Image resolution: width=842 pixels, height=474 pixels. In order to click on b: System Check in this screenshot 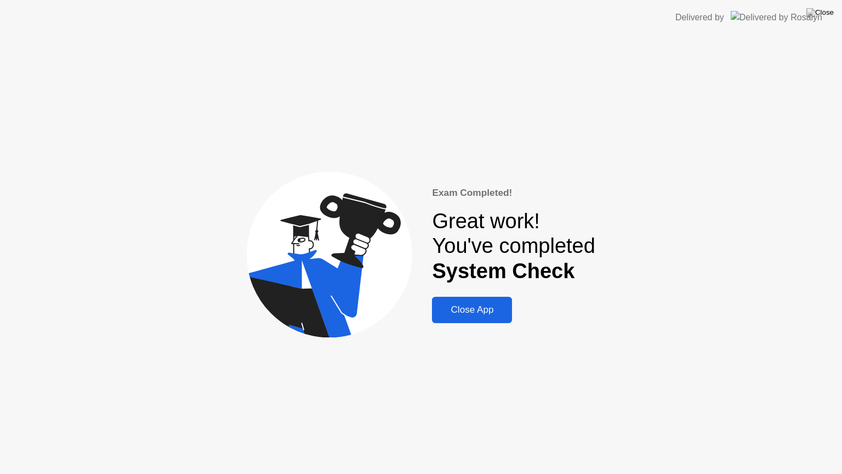, I will do `click(503, 271)`.